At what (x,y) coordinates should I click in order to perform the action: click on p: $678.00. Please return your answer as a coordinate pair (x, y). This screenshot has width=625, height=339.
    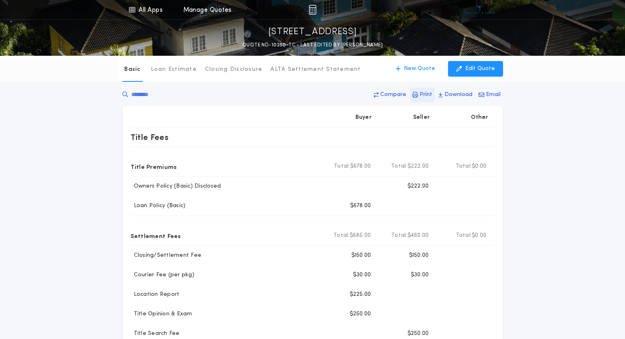
    Looking at the image, I should click on (361, 206).